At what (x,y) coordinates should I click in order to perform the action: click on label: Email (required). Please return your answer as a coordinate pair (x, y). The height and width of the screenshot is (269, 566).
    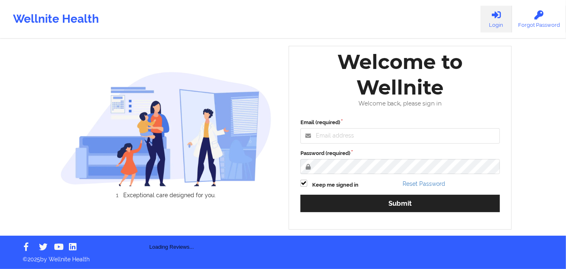
    Looking at the image, I should click on (400, 122).